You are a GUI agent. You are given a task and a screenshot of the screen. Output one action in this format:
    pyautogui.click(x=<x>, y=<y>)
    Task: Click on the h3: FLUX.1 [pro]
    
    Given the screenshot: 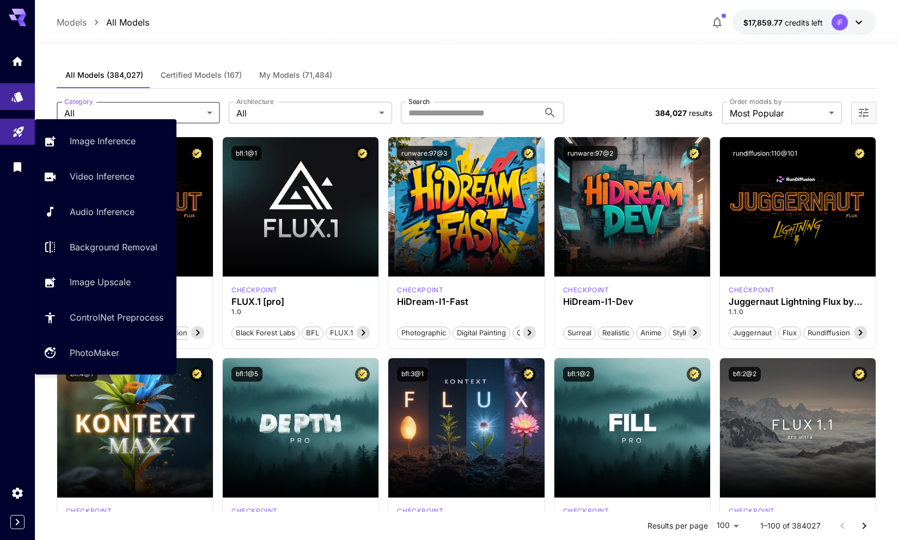 What is the action you would take?
    pyautogui.click(x=301, y=302)
    